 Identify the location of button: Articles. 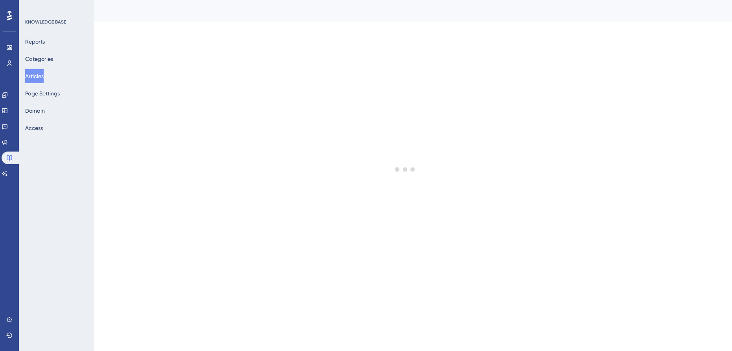
(34, 76).